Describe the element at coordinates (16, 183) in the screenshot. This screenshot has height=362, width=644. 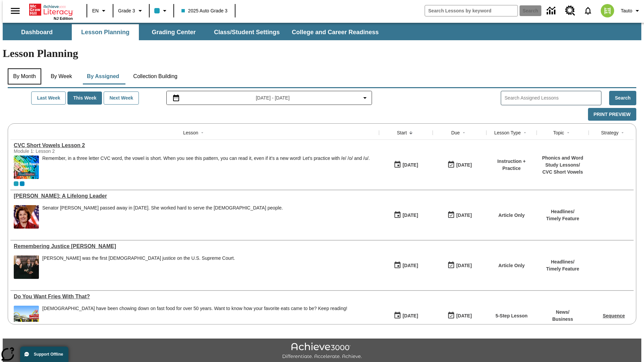
I see `div: Current Class` at that location.